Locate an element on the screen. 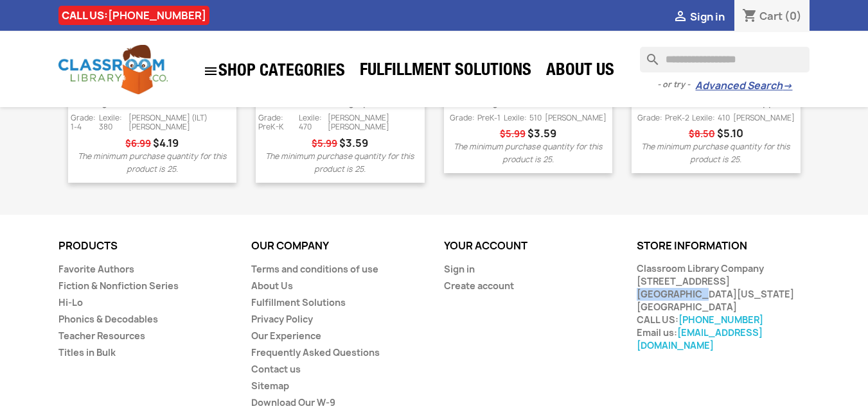  img: Classroom Library Company is located at coordinates (113, 69).